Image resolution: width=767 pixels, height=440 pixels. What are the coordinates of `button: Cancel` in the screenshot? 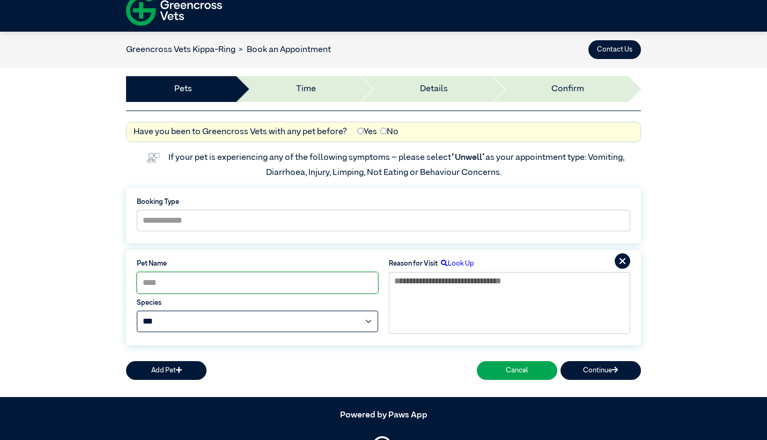 It's located at (517, 370).